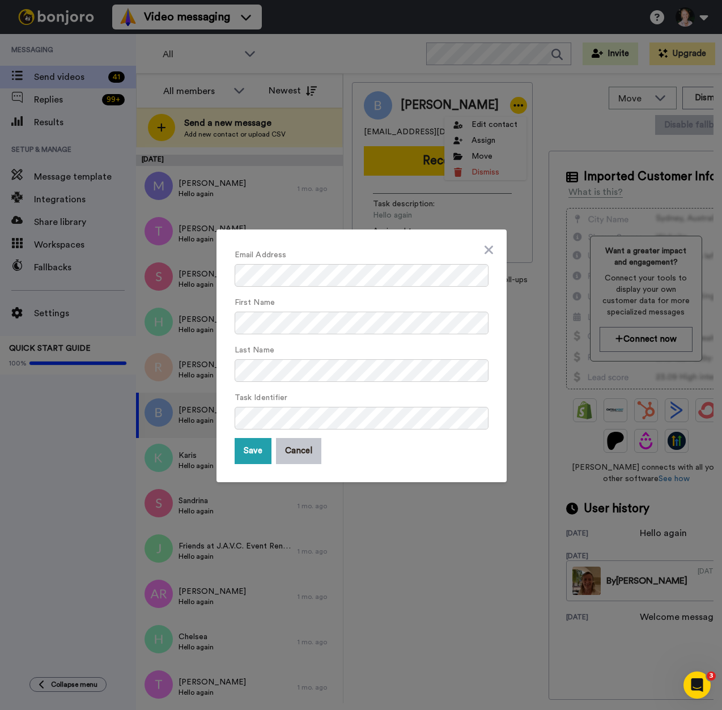 This screenshot has width=722, height=710. I want to click on button: Cancel, so click(299, 451).